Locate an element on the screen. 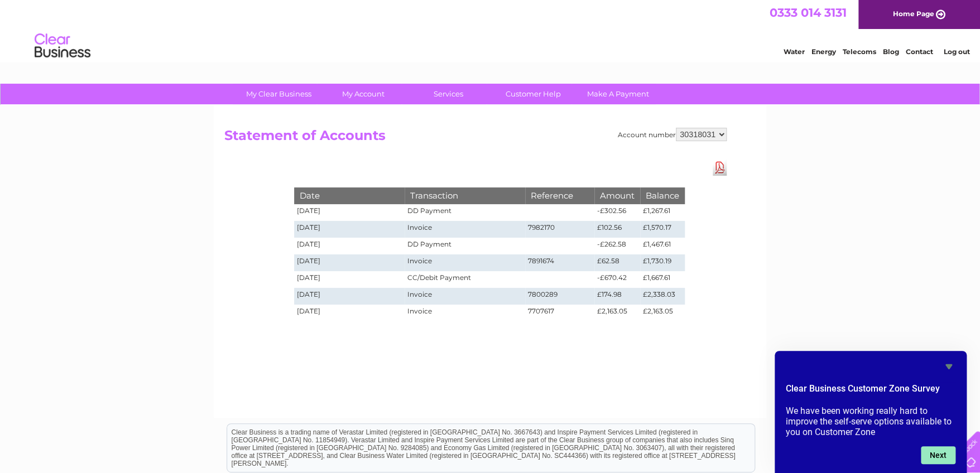 This screenshot has height=473, width=980. td: CC/Debit Payment is located at coordinates (465, 280).